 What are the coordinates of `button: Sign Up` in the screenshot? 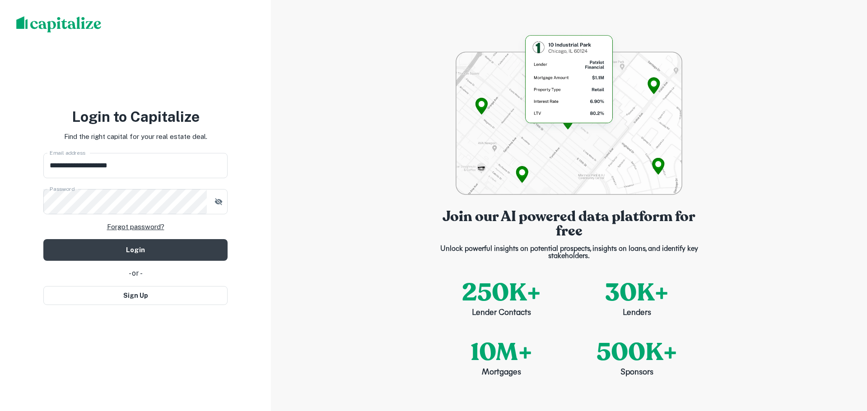 It's located at (135, 296).